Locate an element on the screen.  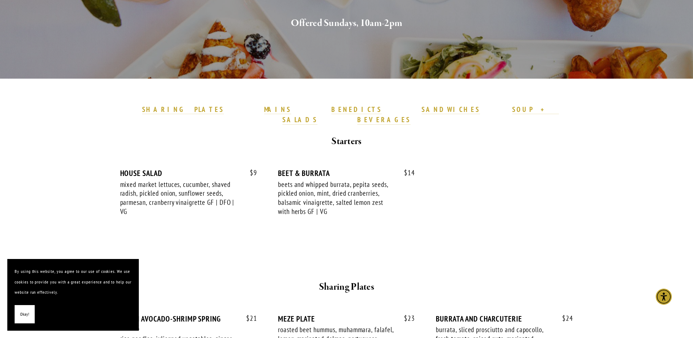
strong: MAINS is located at coordinates (278, 109).